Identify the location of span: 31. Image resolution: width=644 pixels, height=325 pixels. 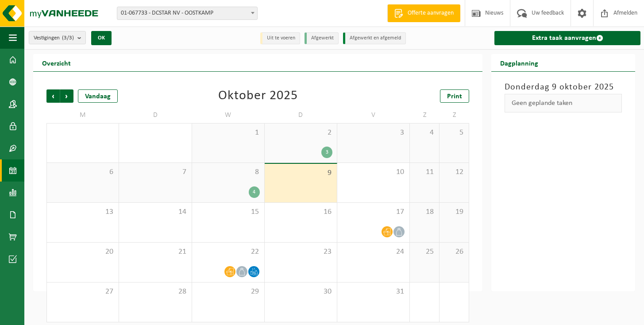
(373, 292).